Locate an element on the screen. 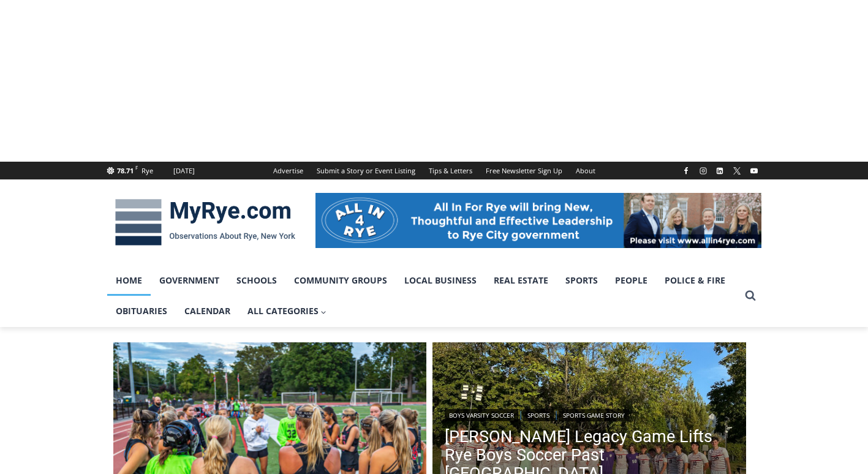 Image resolution: width=868 pixels, height=474 pixels. span: F is located at coordinates (137, 167).